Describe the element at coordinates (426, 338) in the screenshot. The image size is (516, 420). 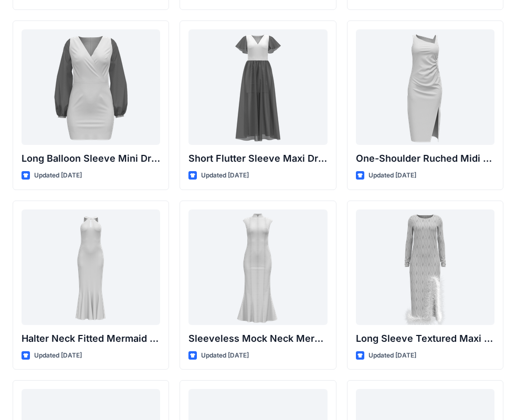
I see `p: Long Sleeve Textured Maxi Dress with Feather Hem` at that location.